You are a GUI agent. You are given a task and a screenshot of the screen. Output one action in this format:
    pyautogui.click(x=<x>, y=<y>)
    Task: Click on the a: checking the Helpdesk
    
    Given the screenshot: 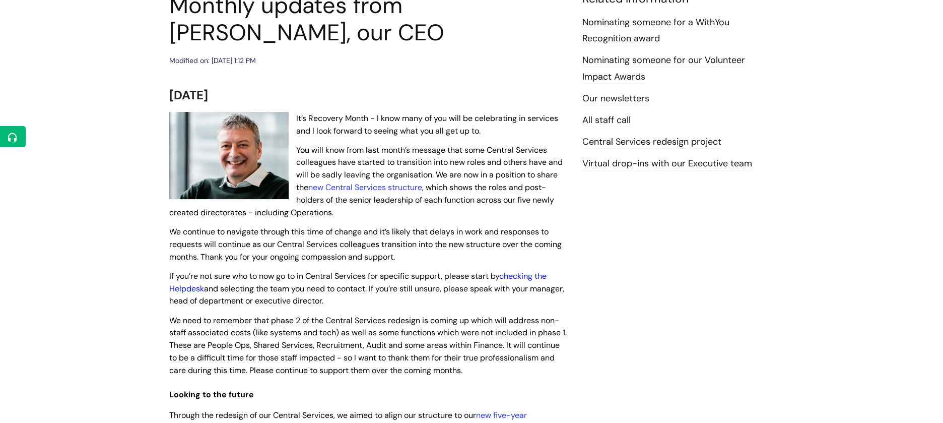 What is the action you would take?
    pyautogui.click(x=358, y=282)
    